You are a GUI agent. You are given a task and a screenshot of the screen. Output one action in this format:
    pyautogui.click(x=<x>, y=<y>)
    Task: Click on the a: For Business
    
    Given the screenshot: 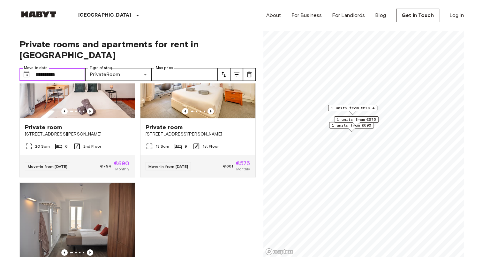 What is the action you would take?
    pyautogui.click(x=307, y=15)
    